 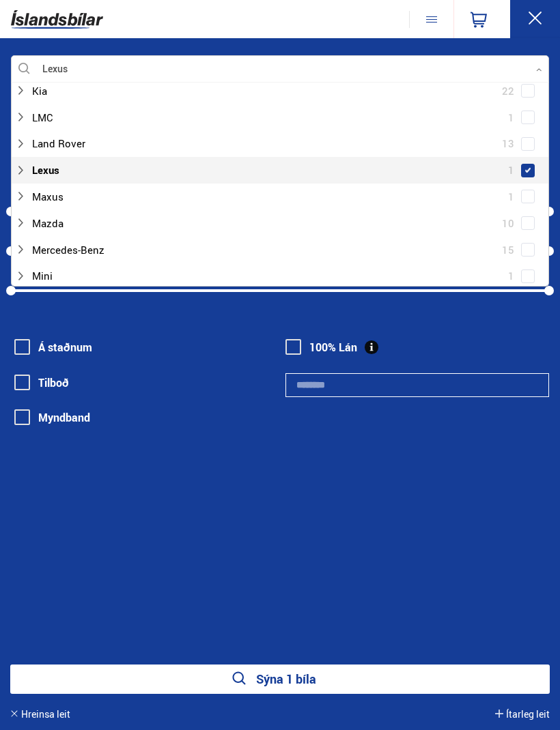 I want to click on img: G0Ugv5HjCgRt.svg, so click(x=57, y=19).